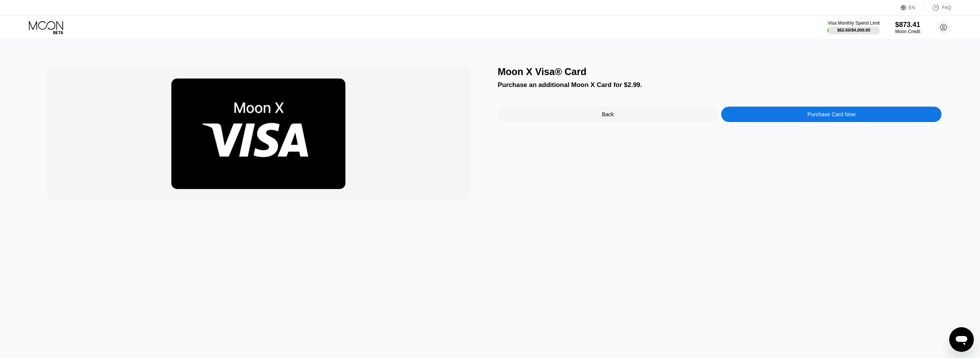  Describe the element at coordinates (854, 28) in the screenshot. I see `div: Visa Monthly Spend Limit$62.60/$4,000.00` at that location.